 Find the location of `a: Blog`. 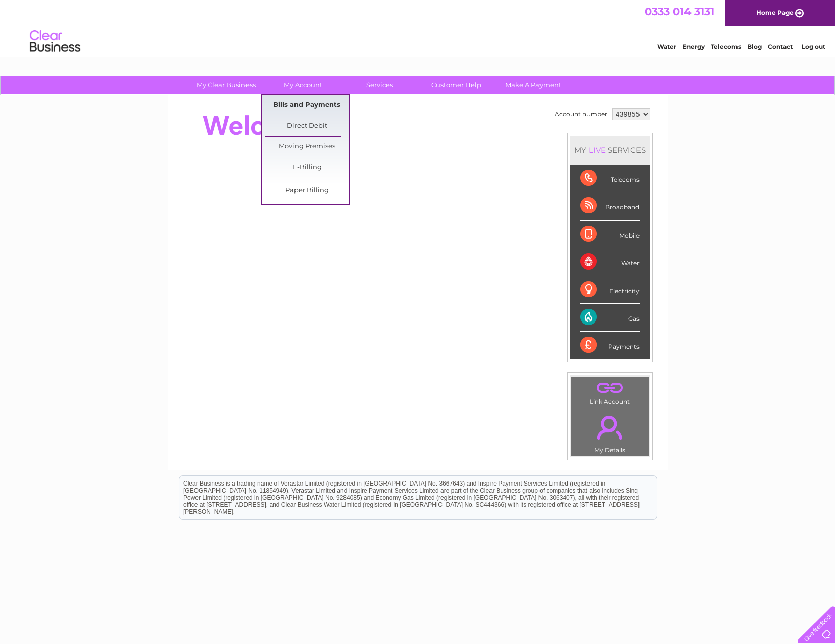

a: Blog is located at coordinates (754, 47).